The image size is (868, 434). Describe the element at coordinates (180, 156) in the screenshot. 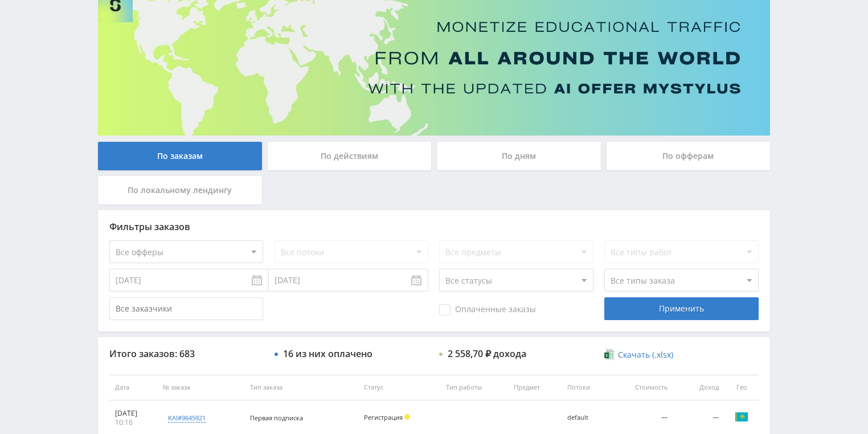

I see `div: По заказам` at that location.